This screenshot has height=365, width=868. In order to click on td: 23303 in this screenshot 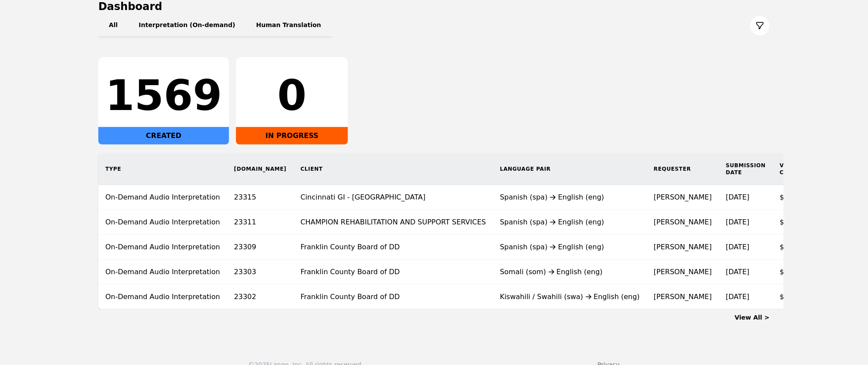, I will do `click(260, 272)`.